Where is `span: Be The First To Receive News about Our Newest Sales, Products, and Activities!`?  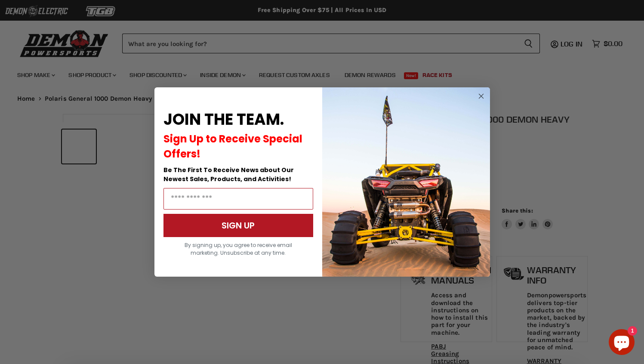
span: Be The First To Receive News about Our Newest Sales, Products, and Activities! is located at coordinates (228, 174).